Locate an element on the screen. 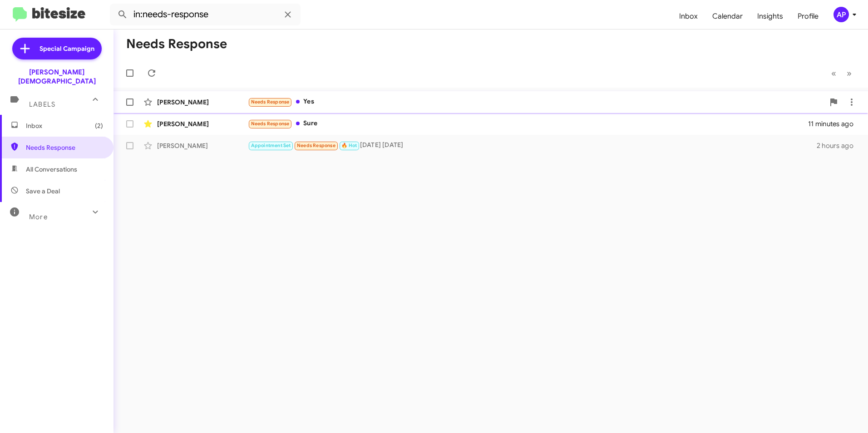 The height and width of the screenshot is (433, 868). nav: Page navigation example is located at coordinates (842, 73).